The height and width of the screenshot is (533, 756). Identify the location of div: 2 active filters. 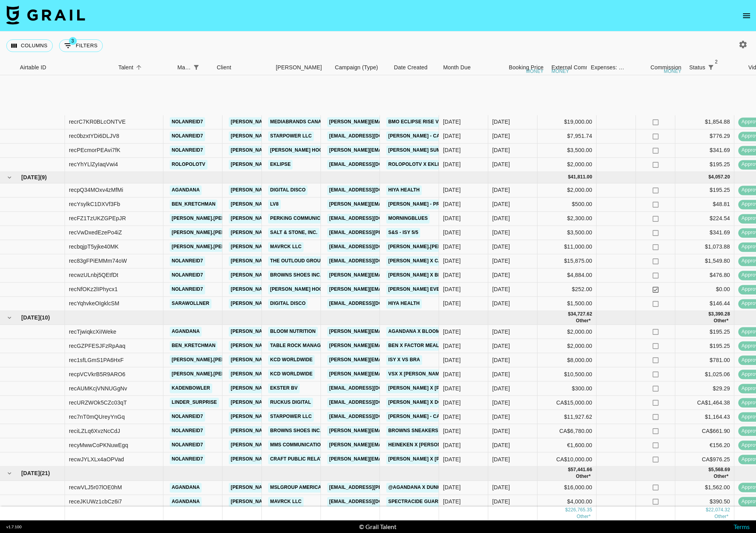
(711, 67).